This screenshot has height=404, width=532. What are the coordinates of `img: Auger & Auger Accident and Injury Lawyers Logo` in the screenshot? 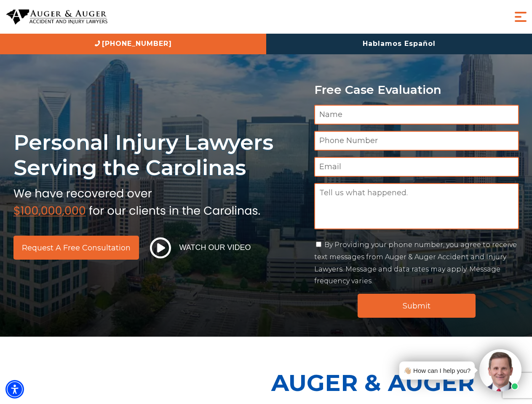 It's located at (57, 17).